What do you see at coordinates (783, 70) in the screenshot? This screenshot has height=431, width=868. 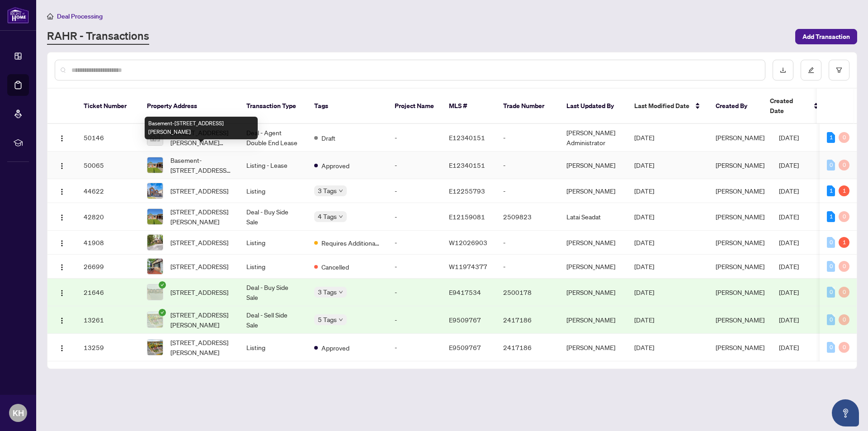 I see `button: download` at bounding box center [783, 70].